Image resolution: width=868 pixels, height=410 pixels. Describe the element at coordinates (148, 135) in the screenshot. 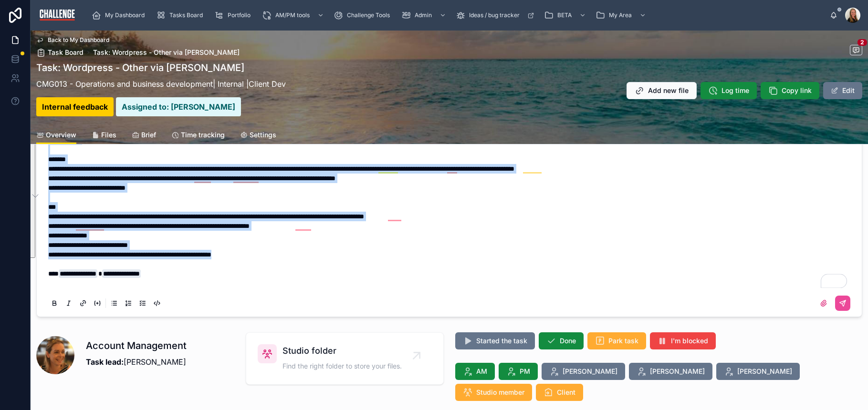

I see `span: Brief` at that location.